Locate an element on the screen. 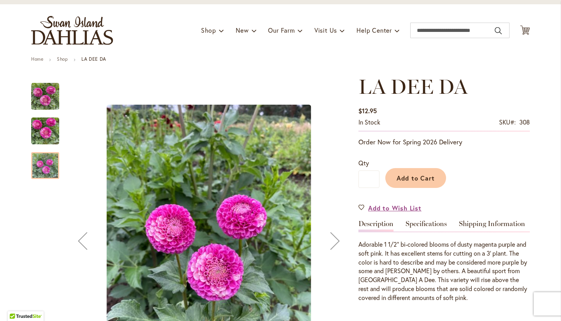  span: LA DEE DA is located at coordinates (413, 86).